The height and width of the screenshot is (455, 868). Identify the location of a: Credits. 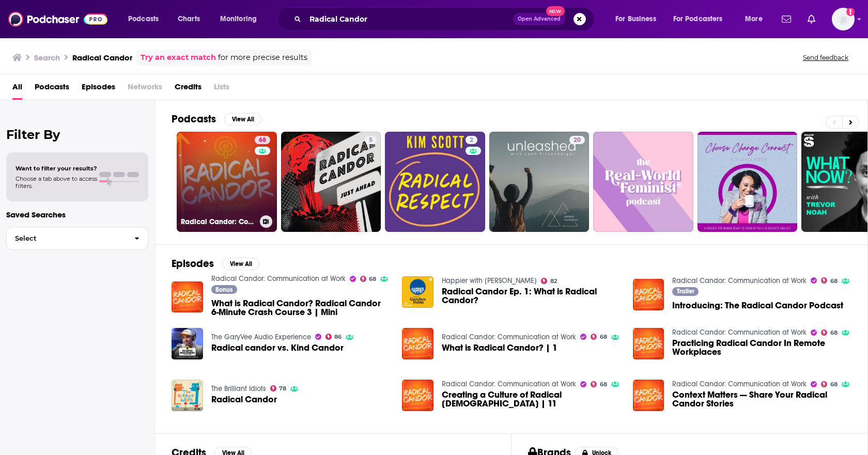
(188, 89).